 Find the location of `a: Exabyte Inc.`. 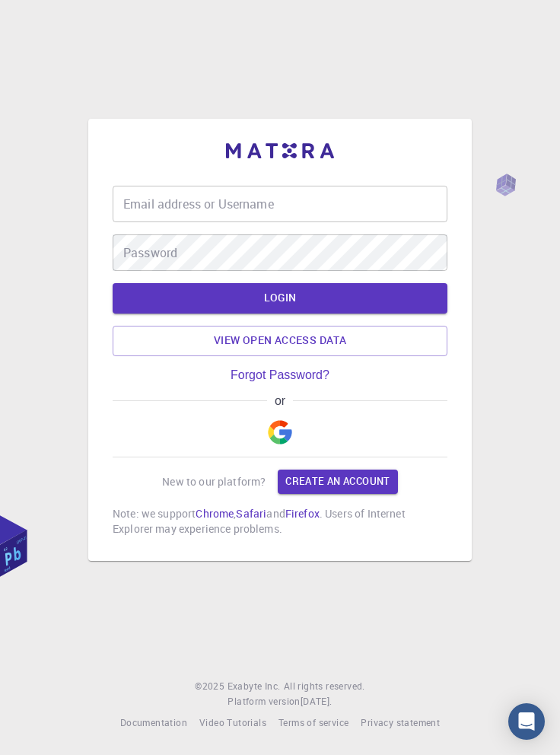

a: Exabyte Inc. is located at coordinates (254, 687).